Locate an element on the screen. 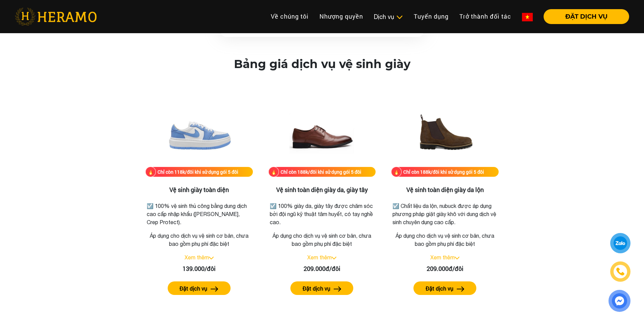 This screenshot has height=320, width=644. a: Về chúng tôi is located at coordinates (290, 17).